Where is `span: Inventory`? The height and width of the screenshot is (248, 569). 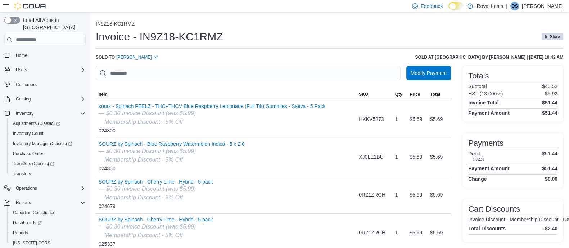 span: Inventory is located at coordinates (24, 113).